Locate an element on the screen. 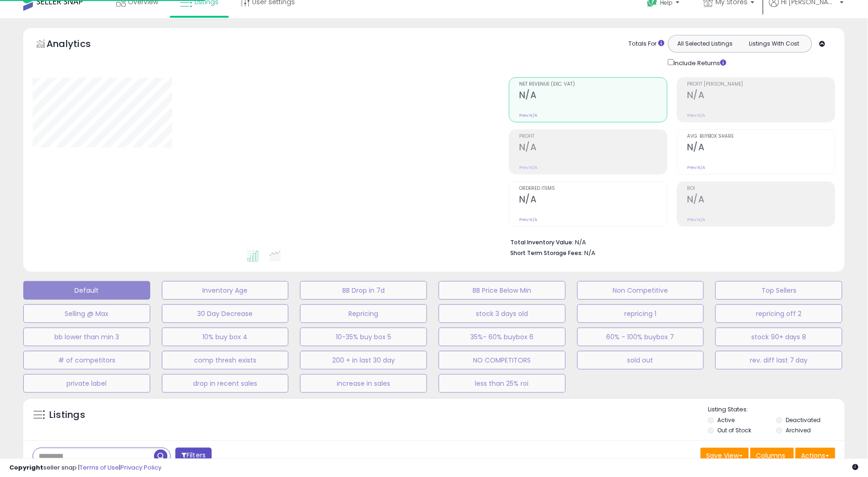  button: less than 25% roi is located at coordinates (502, 383).